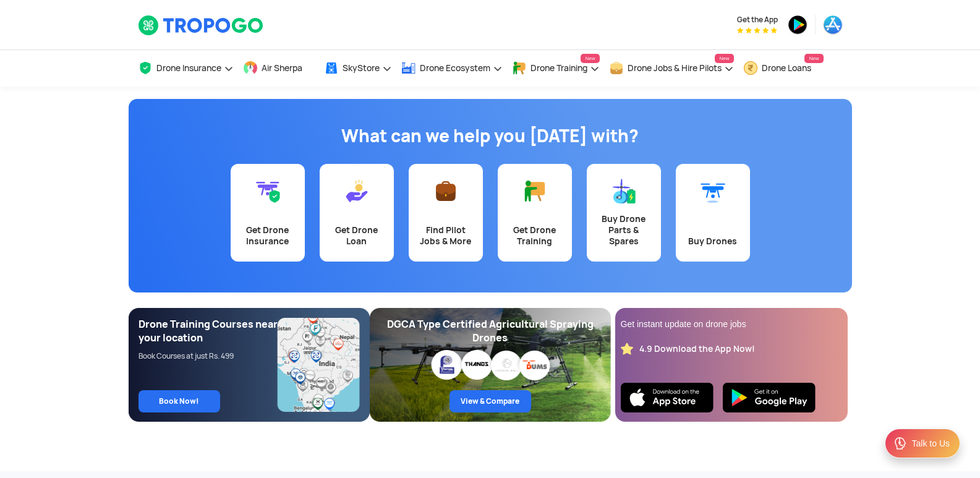 The image size is (980, 478). What do you see at coordinates (357, 191) in the screenshot?
I see `img: Get Drone Loan` at bounding box center [357, 191].